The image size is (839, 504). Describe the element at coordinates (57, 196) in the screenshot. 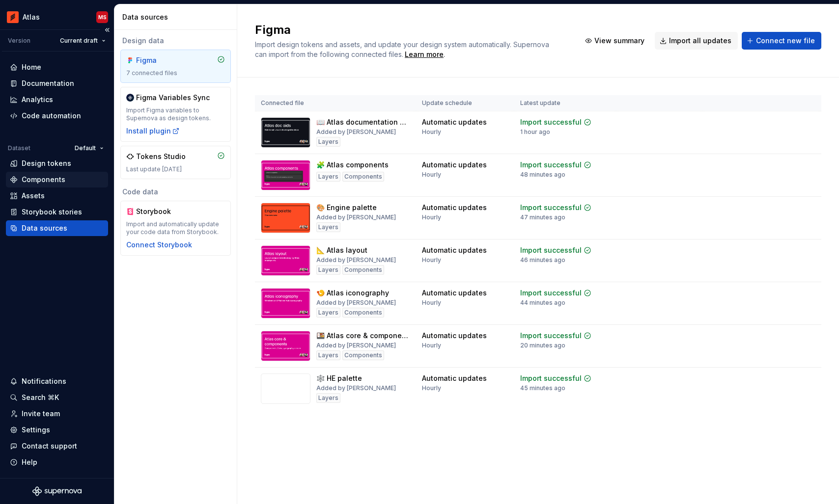

I see `a: Assets` at that location.